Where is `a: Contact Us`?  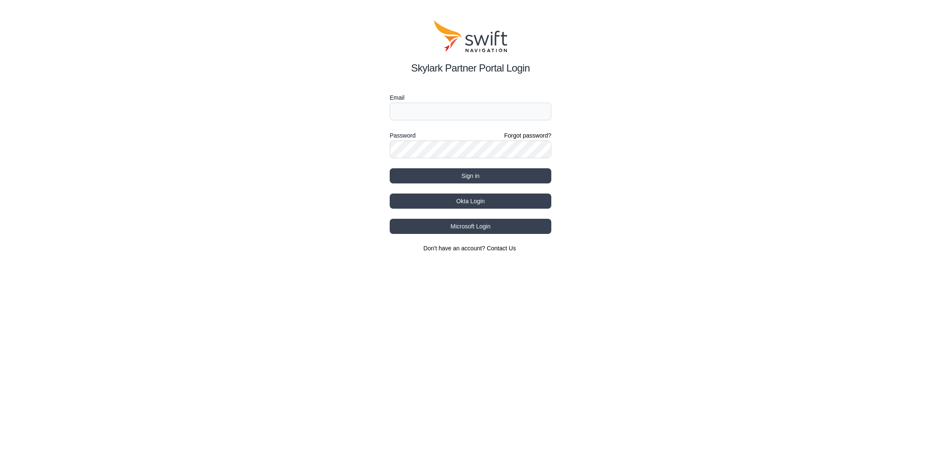
a: Contact Us is located at coordinates (501, 248).